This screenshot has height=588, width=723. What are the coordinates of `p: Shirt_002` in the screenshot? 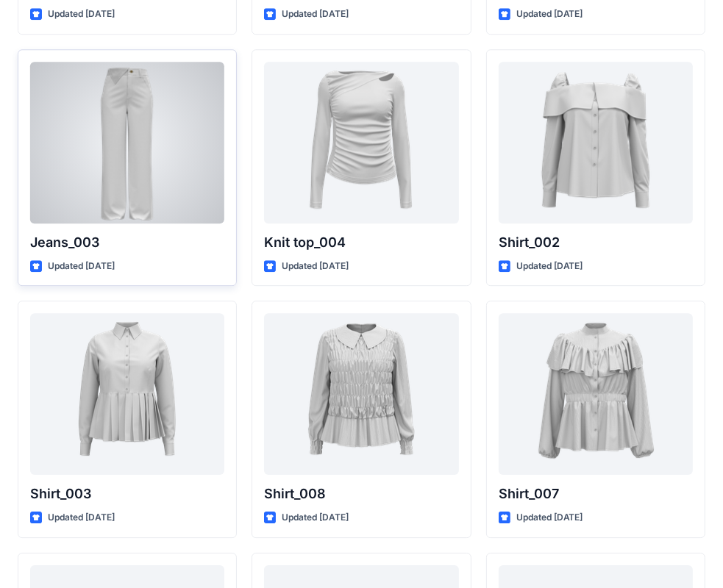 It's located at (596, 243).